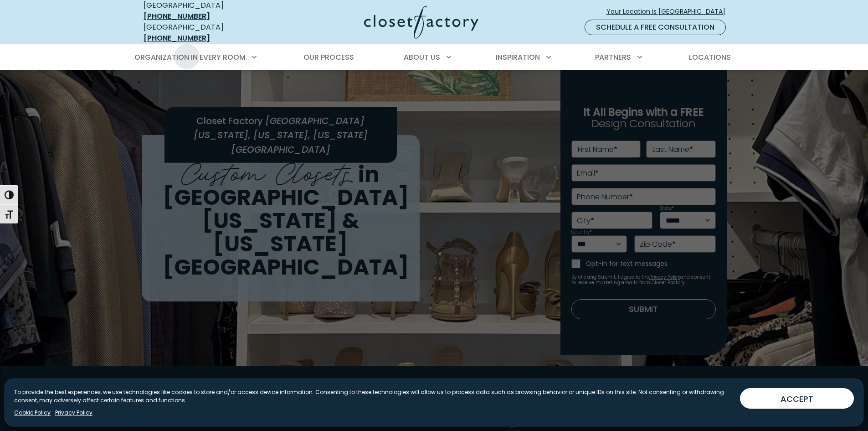 This screenshot has height=431, width=868. I want to click on a: Privacy Policy, so click(74, 413).